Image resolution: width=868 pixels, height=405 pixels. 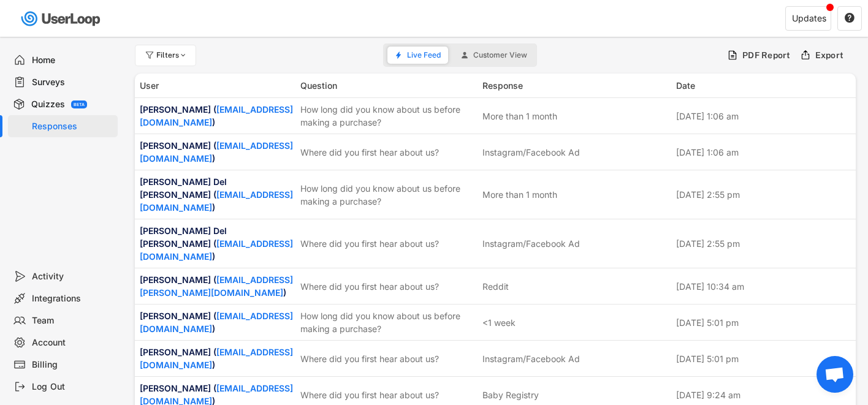 I want to click on div: Response, so click(x=576, y=85).